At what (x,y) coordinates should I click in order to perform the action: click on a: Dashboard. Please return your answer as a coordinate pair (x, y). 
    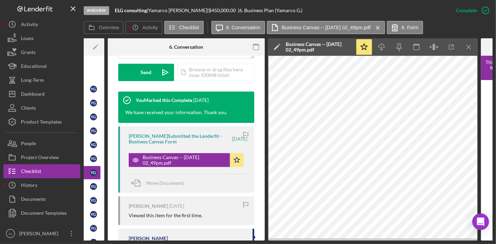
    Looking at the image, I should click on (42, 94).